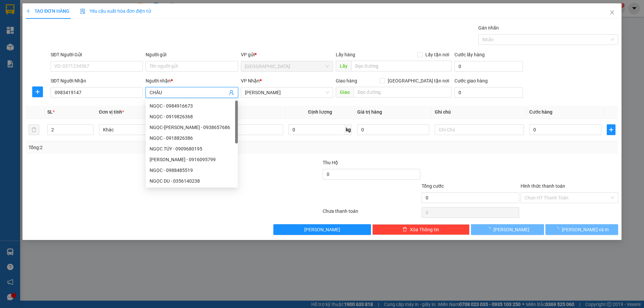 The width and height of the screenshot is (644, 308). What do you see at coordinates (287, 66) in the screenshot?
I see `span: SÀI GÒN` at bounding box center [287, 66].